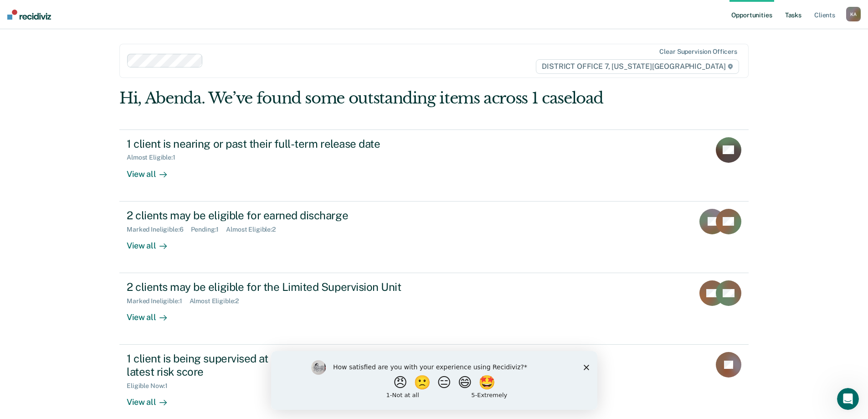 The height and width of the screenshot is (419, 868). I want to click on div: Marked Ineligible : 1, so click(158, 301).